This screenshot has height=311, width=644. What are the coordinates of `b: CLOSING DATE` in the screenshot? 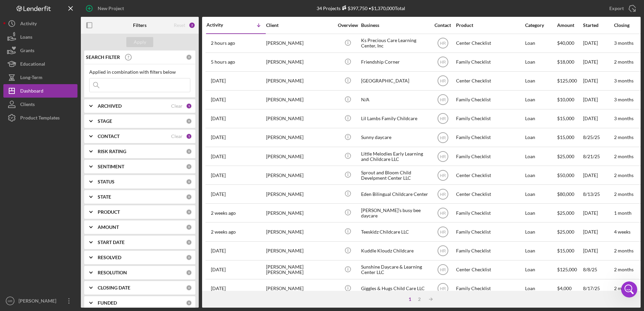 It's located at (114, 288).